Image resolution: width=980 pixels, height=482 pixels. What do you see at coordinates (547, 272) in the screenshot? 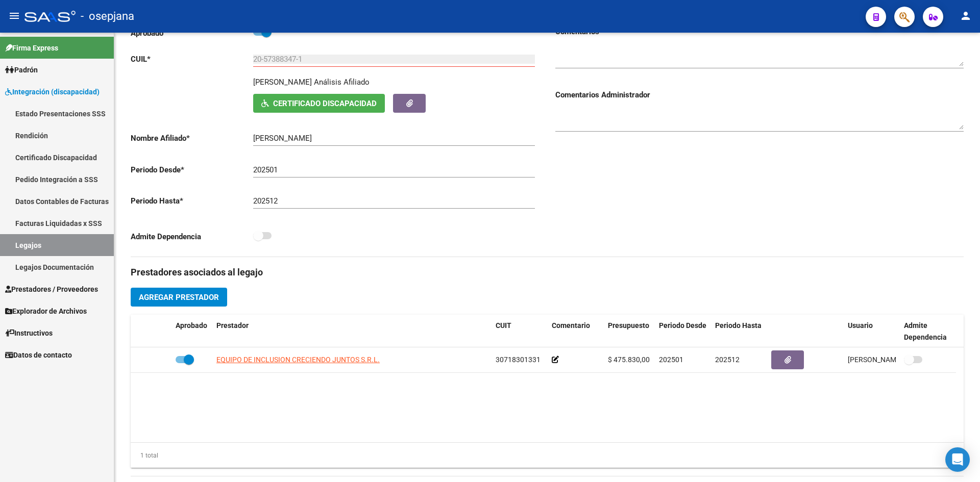
I see `h3: Prestadores asociados al legajo` at bounding box center [547, 272].